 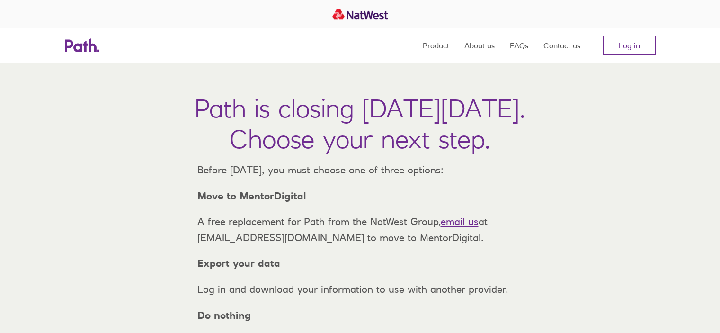 I want to click on strong: Do nothing, so click(x=224, y=315).